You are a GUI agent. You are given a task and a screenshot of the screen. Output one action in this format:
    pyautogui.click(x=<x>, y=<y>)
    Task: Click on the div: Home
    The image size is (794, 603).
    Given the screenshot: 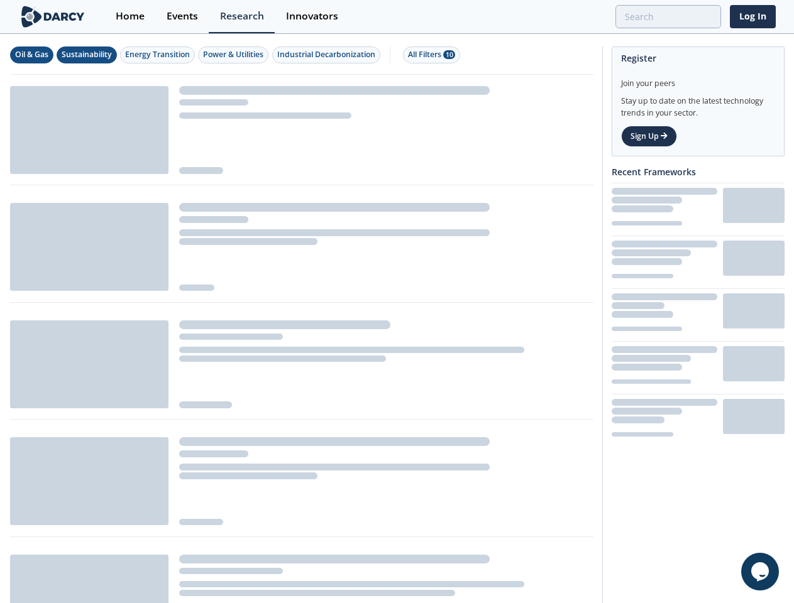 What is the action you would take?
    pyautogui.click(x=130, y=16)
    